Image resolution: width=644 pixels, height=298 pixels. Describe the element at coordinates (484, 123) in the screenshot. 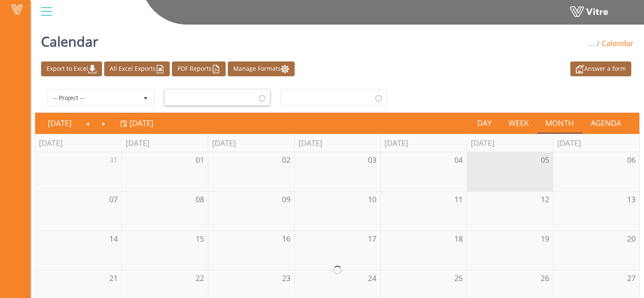

I see `a: Day` at that location.